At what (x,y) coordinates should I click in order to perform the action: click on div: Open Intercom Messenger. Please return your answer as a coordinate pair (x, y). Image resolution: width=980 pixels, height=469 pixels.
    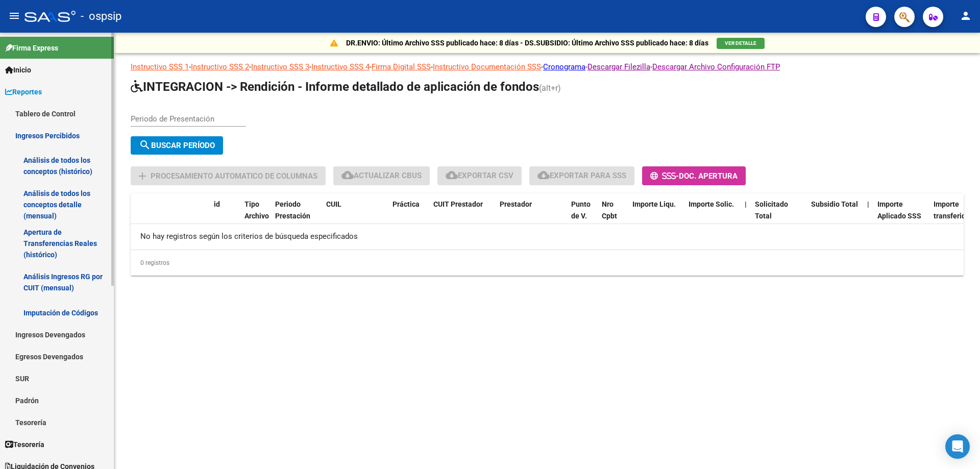
    Looking at the image, I should click on (957, 446).